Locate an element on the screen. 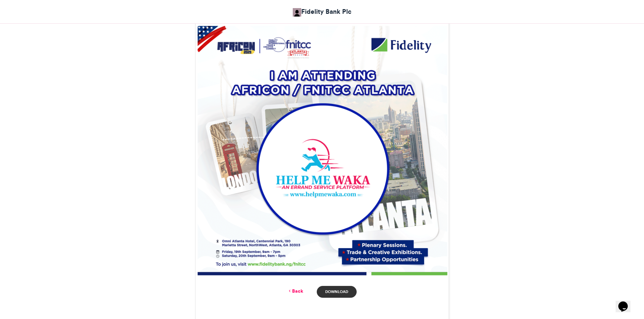 This screenshot has height=319, width=644. img: Entry download is located at coordinates (322, 151).